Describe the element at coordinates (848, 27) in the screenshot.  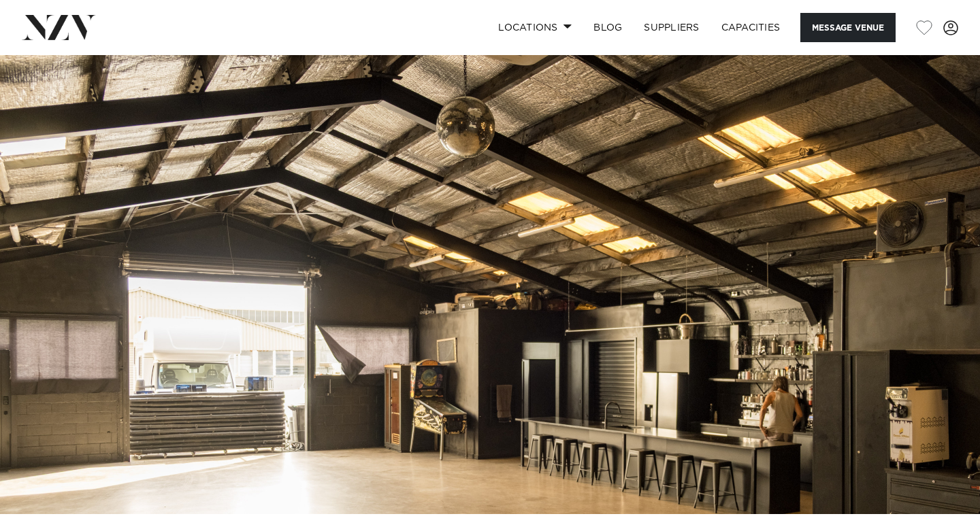
I see `button: Message Venue` at that location.